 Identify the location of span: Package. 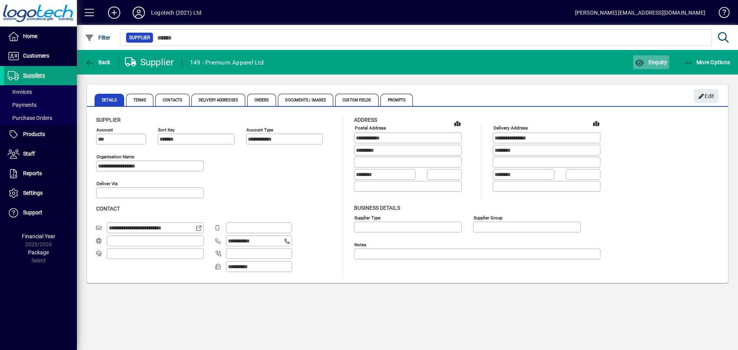
(38, 252).